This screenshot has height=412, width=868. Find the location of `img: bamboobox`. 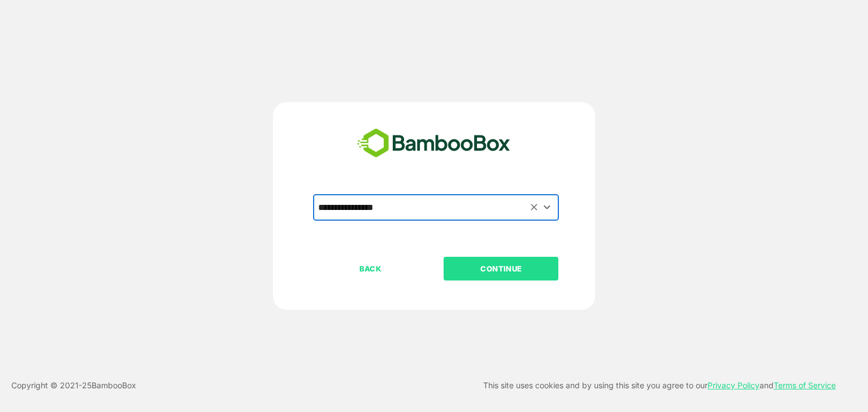

img: bamboobox is located at coordinates (433, 143).